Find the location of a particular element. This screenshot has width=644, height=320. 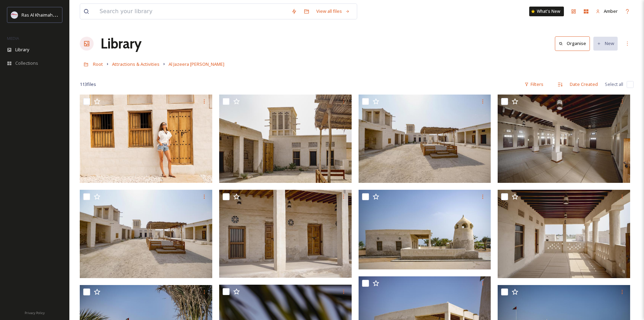

div: Date Created is located at coordinates (584, 84).